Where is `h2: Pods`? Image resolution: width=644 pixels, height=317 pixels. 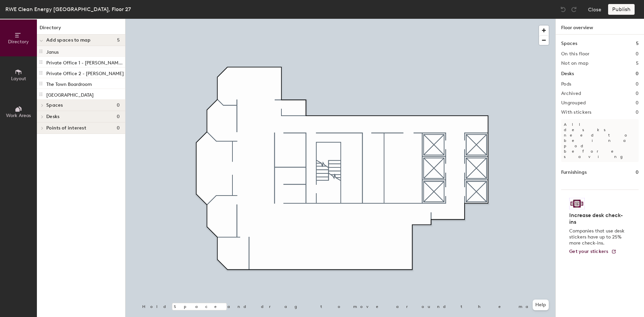
h2: Pods is located at coordinates (566, 84).